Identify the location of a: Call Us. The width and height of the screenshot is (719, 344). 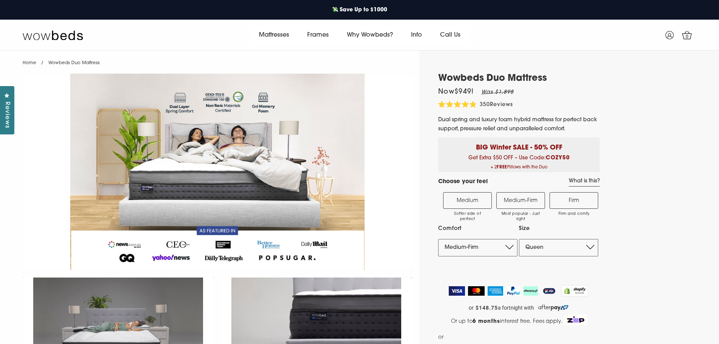
(450, 35).